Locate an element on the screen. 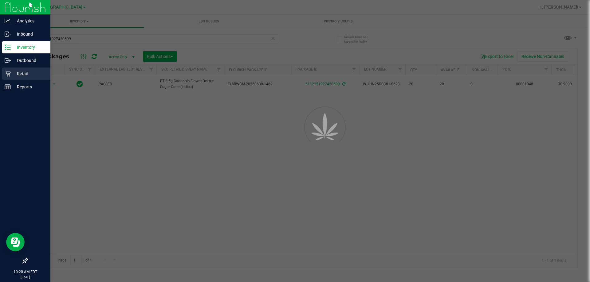  p: Inbound is located at coordinates (29, 34).